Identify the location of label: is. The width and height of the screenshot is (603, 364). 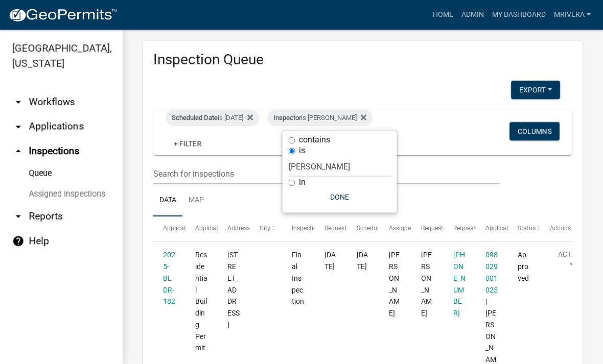
(302, 150).